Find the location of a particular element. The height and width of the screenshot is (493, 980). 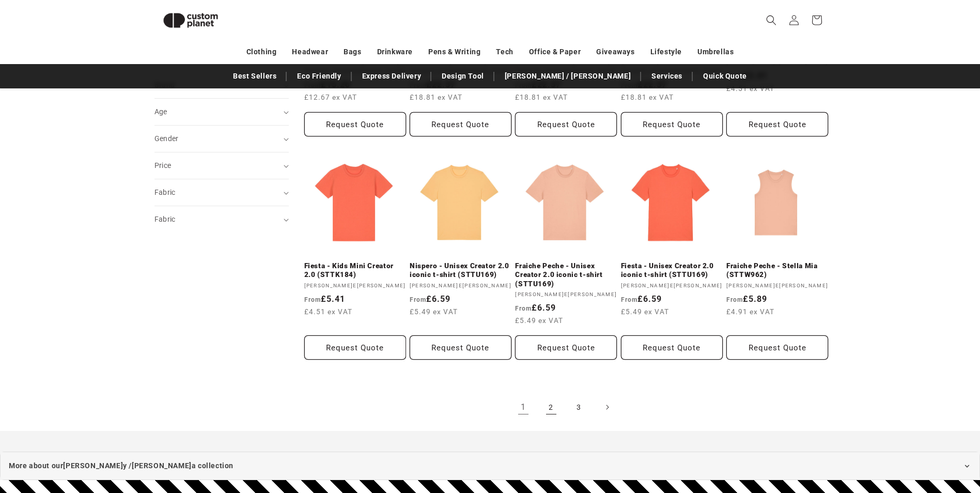

a: Design Tool is located at coordinates (463, 76).